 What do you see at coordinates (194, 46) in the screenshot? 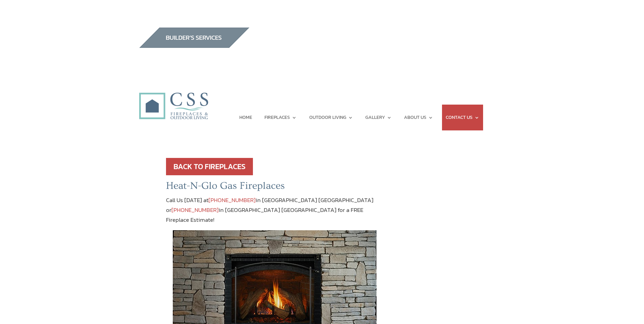
I see `a: builder services construction supply` at bounding box center [194, 46].